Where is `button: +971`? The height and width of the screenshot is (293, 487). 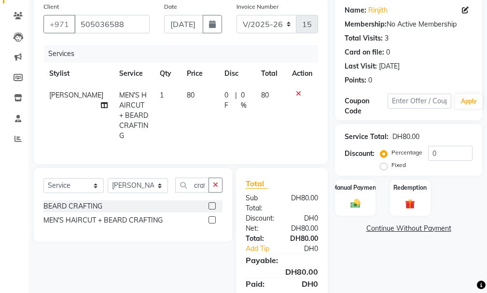 button: +971 is located at coordinates (59, 24).